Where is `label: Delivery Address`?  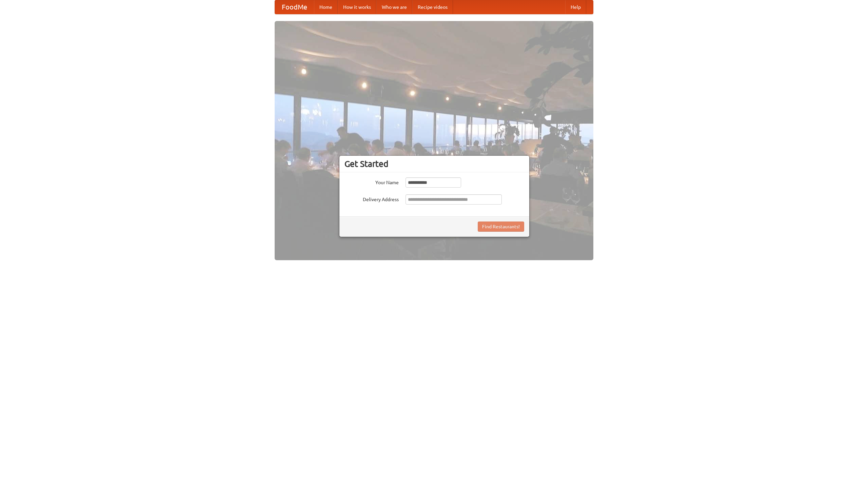 label: Delivery Address is located at coordinates (371, 198).